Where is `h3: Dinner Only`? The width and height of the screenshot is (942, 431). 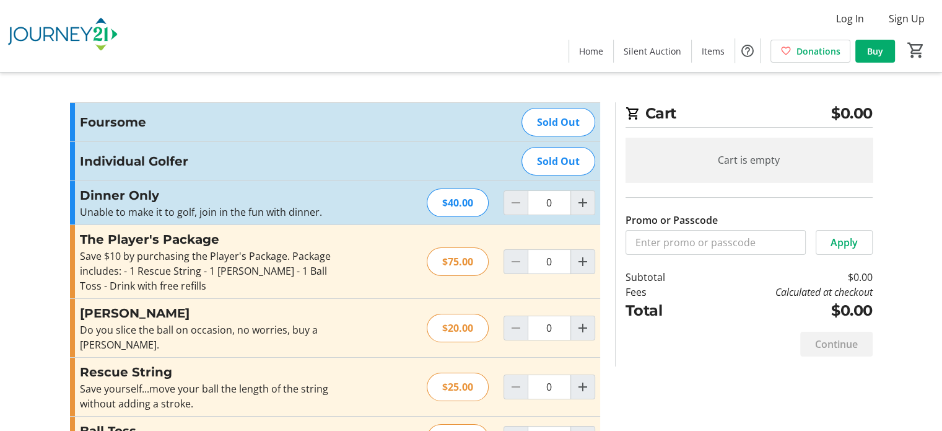
h3: Dinner Only is located at coordinates (215, 195).